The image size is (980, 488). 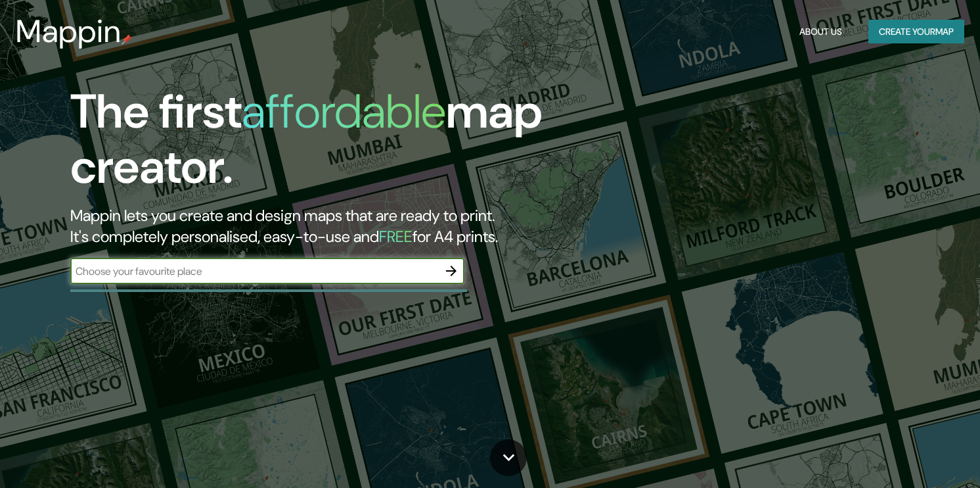 What do you see at coordinates (315, 144) in the screenshot?
I see `h1: The first map creator.` at bounding box center [315, 144].